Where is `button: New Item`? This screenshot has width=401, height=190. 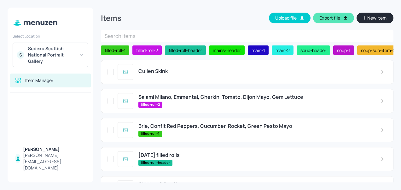 button: New Item is located at coordinates (375, 18).